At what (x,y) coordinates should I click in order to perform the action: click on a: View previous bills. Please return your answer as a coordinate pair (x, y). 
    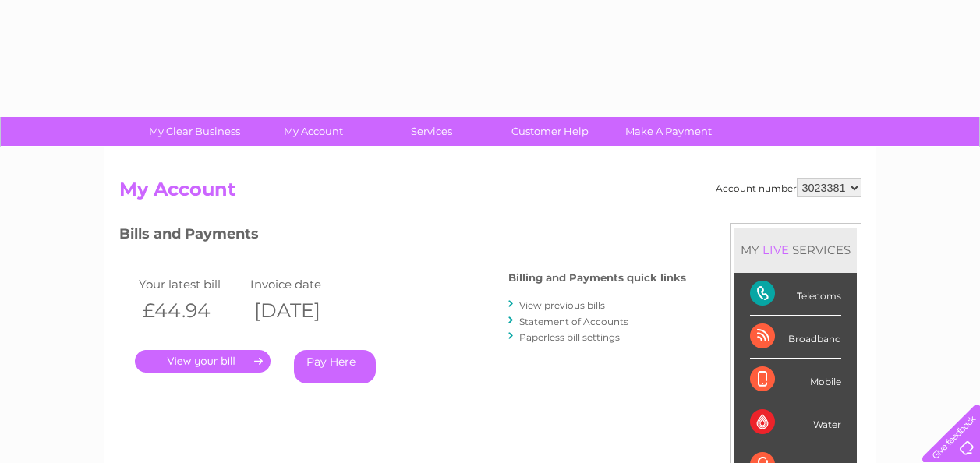
    Looking at the image, I should click on (562, 305).